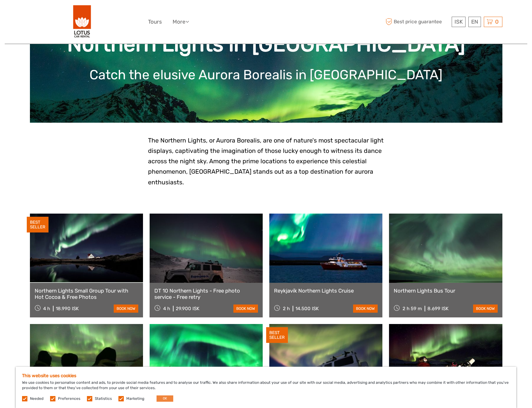 The image size is (532, 408). I want to click on span: 2 h 59 m, so click(412, 308).